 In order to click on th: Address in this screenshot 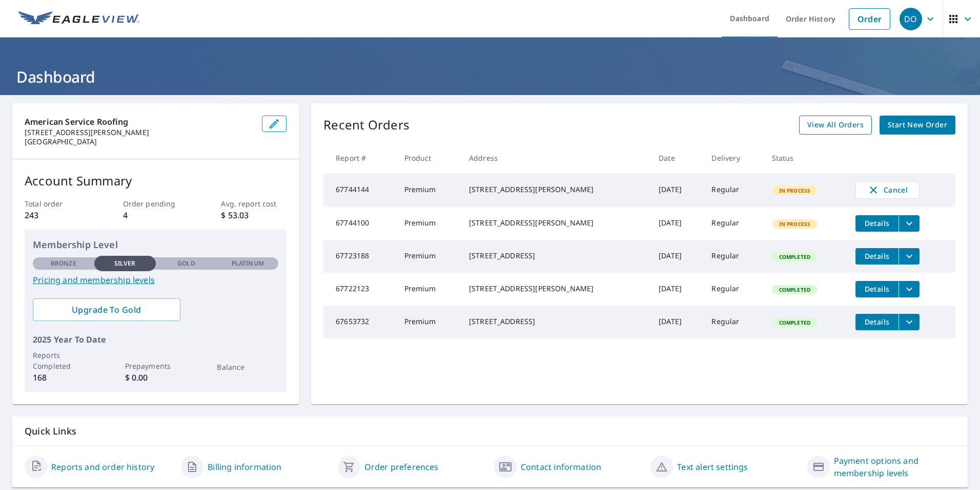, I will do `click(556, 157)`.